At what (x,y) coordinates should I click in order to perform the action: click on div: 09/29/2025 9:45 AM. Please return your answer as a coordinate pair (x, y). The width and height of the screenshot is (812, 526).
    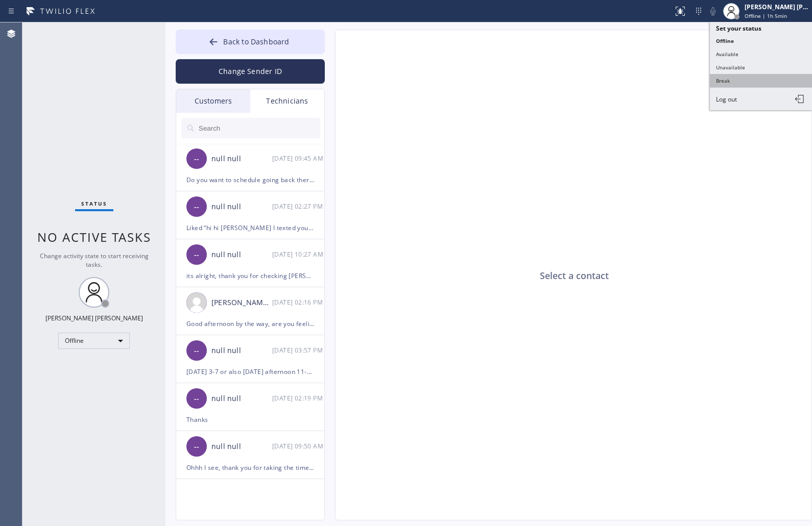
    Looking at the image, I should click on (299, 158).